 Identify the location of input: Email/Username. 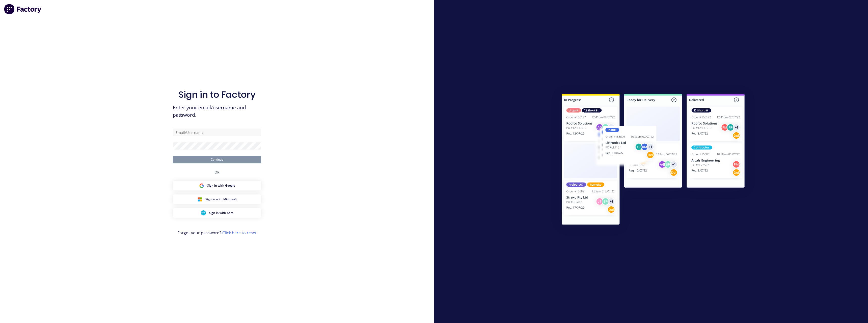
(217, 132).